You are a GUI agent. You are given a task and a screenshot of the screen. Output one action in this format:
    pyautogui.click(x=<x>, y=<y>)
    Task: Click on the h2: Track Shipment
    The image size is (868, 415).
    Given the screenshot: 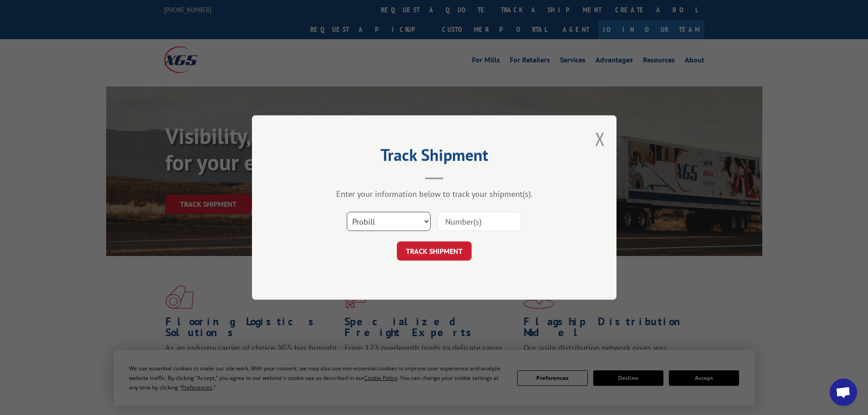 What is the action you would take?
    pyautogui.click(x=434, y=157)
    